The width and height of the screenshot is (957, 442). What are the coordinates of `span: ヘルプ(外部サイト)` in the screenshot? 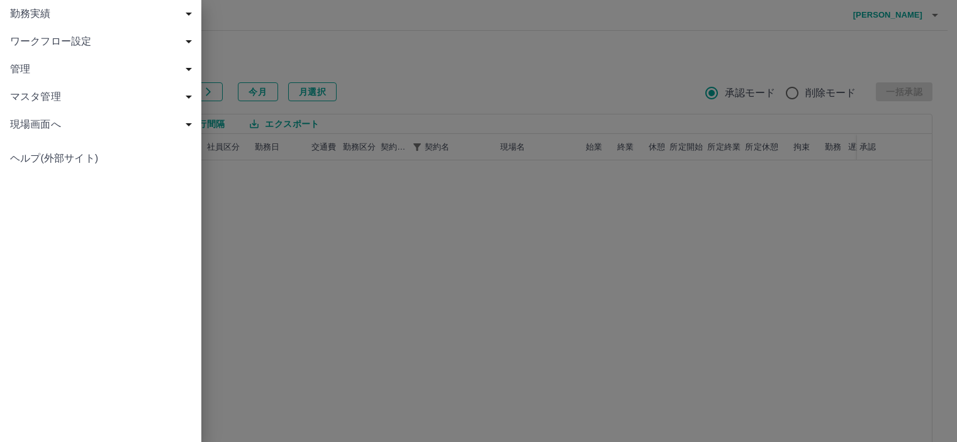 It's located at (101, 159).